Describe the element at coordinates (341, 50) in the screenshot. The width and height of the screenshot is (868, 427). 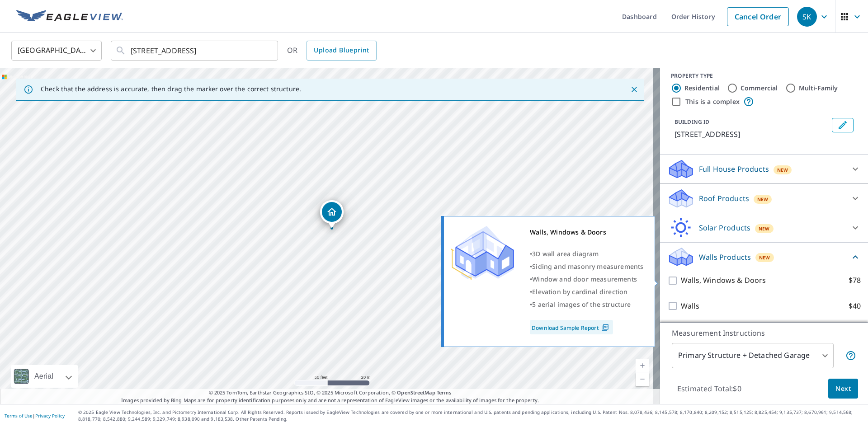
I see `a: Upload Blueprint` at that location.